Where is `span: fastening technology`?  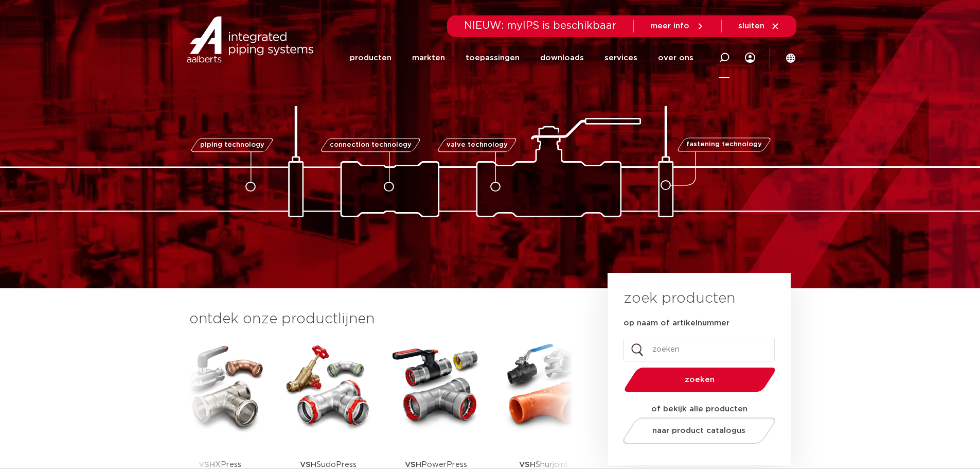 span: fastening technology is located at coordinates (724, 145).